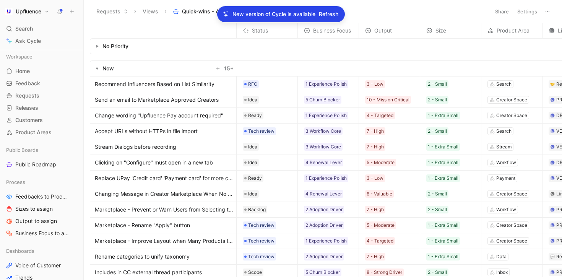 This screenshot has width=562, height=280. What do you see at coordinates (164, 194) in the screenshot?
I see `a: Changing Message in Creator Marketplace When No Offers Are Available` at bounding box center [164, 194].